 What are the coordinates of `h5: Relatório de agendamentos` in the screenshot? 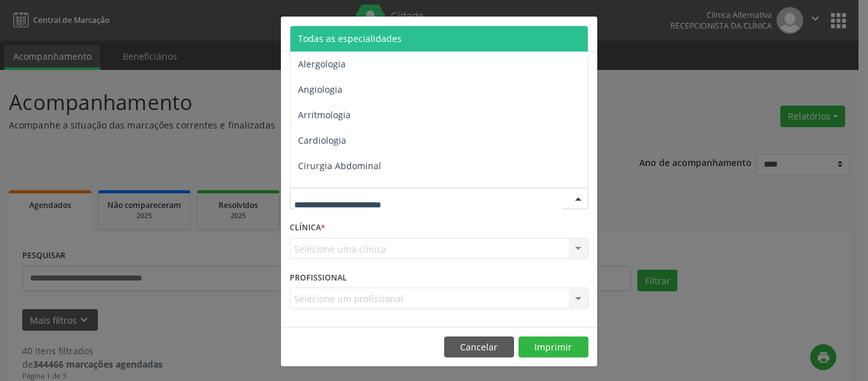 It's located at (362, 34).